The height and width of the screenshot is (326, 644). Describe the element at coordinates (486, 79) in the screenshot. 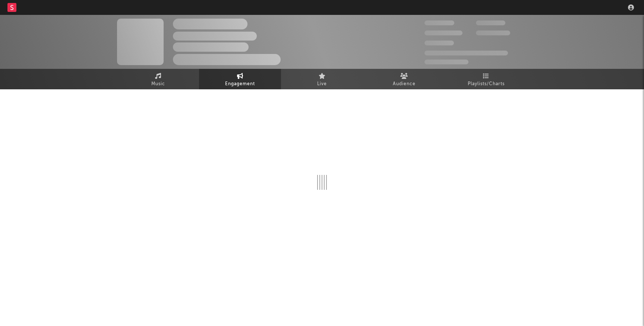

I see `a: Playlists/Charts` at that location.